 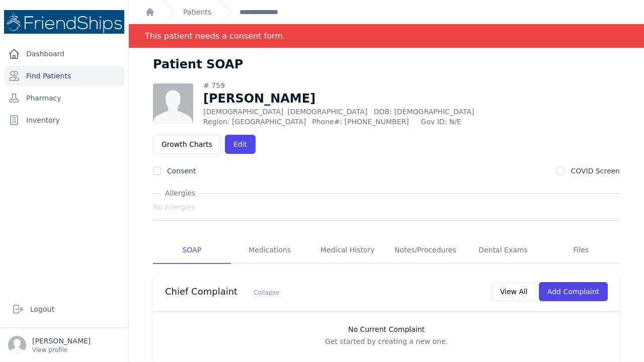 What do you see at coordinates (181, 171) in the screenshot?
I see `label: Consent` at bounding box center [181, 171].